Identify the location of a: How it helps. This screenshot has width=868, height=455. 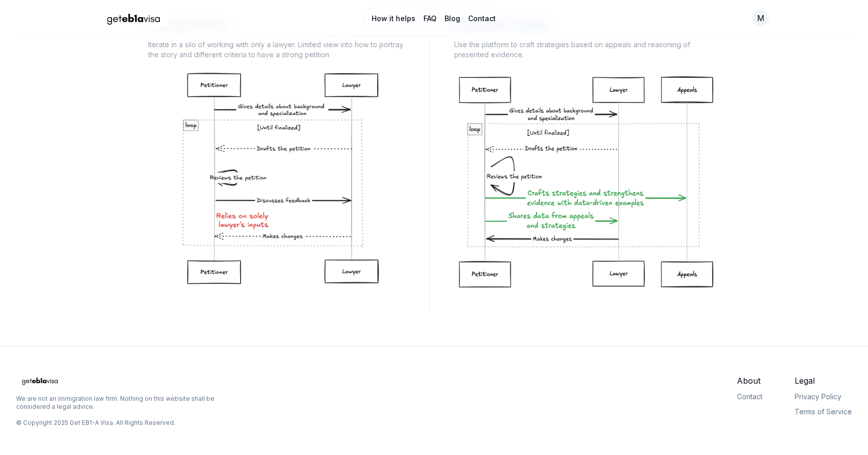
(393, 19).